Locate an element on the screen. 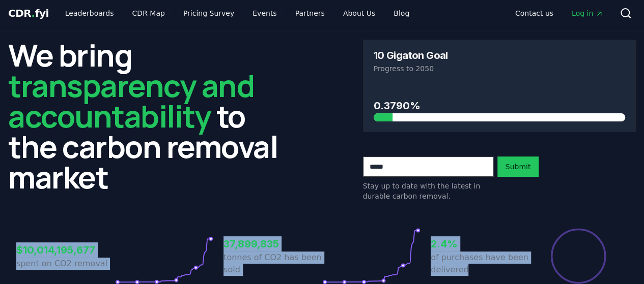 The image size is (644, 284). p: of purchases have been delivered is located at coordinates (480, 264).